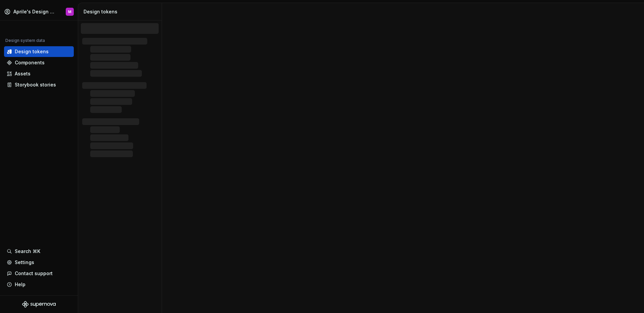 Image resolution: width=644 pixels, height=313 pixels. Describe the element at coordinates (35, 85) in the screenshot. I see `div: Storybook stories` at that location.